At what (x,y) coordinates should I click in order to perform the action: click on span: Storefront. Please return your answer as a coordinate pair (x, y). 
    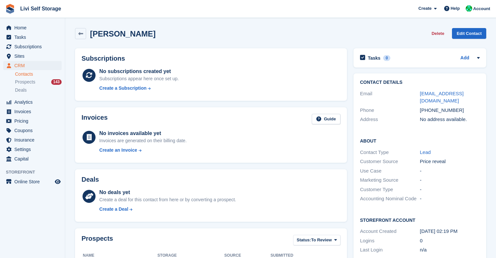
    Looking at the image, I should click on (35, 172).